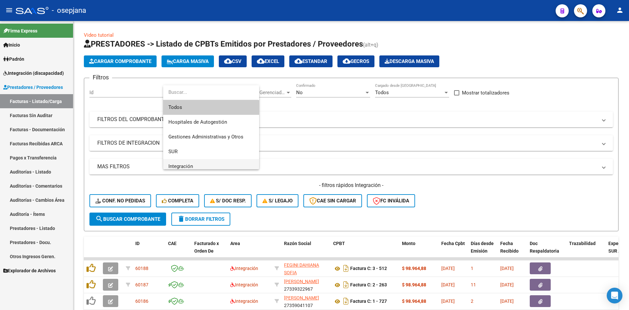  What do you see at coordinates (211, 107) in the screenshot?
I see `span: Todos` at bounding box center [211, 107].